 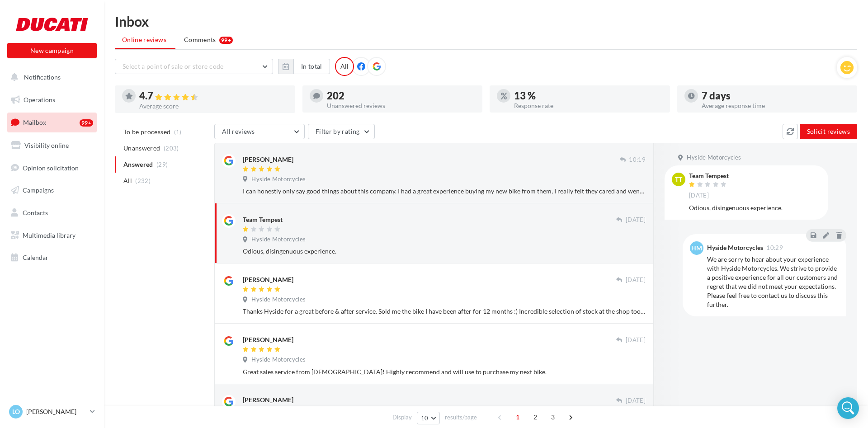 What do you see at coordinates (697, 248) in the screenshot?
I see `span: HM` at bounding box center [697, 248].